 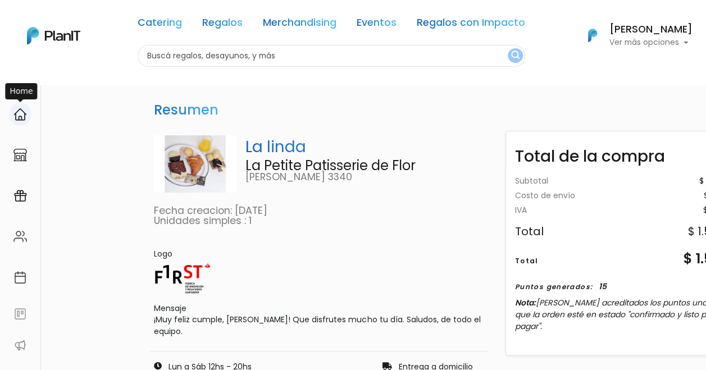 What do you see at coordinates (544, 196) in the screenshot?
I see `div: Costo de envío` at bounding box center [544, 196].